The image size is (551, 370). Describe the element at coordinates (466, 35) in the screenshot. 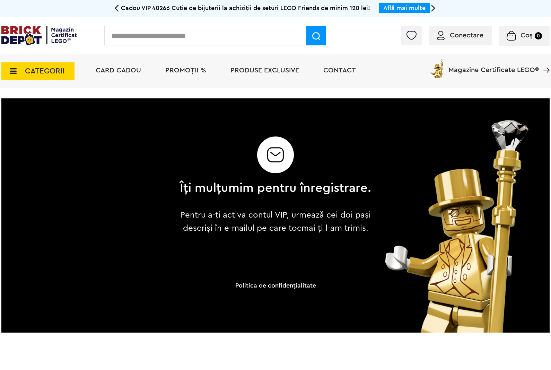

I see `span: Conectare` at that location.